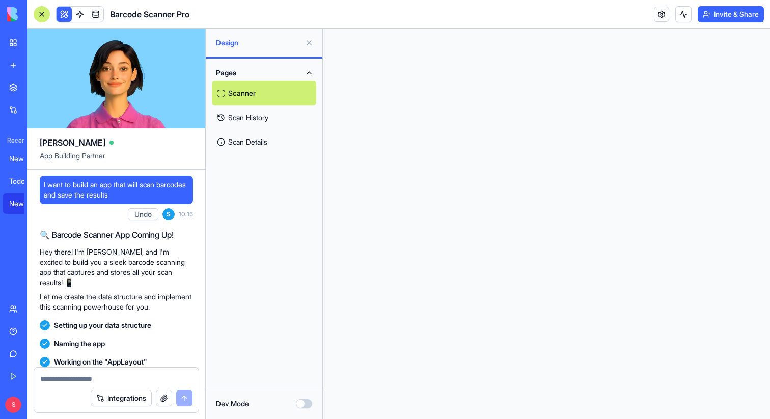 The width and height of the screenshot is (770, 419). What do you see at coordinates (116, 302) in the screenshot?
I see `p: Let me create the data structure and implement this scanning powerhouse for you.` at bounding box center [116, 302].